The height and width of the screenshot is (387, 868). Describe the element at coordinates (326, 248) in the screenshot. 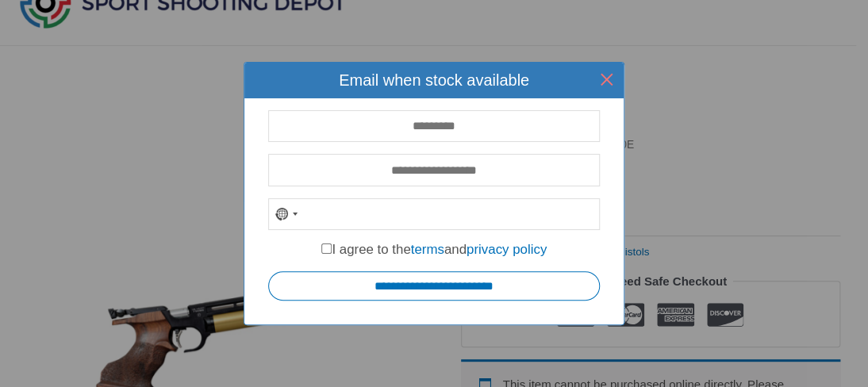

I see `input: I agree to thetermsandprivacy policy` at that location.